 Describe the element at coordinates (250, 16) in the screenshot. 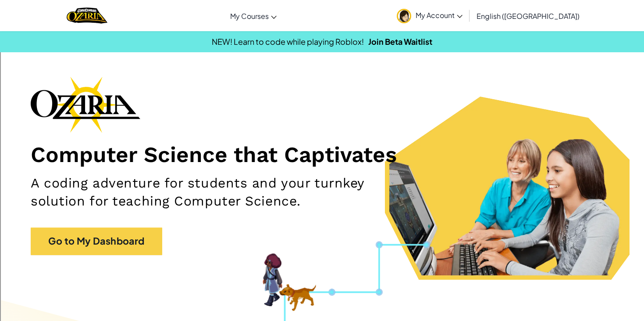

I see `span: My Courses` at that location.